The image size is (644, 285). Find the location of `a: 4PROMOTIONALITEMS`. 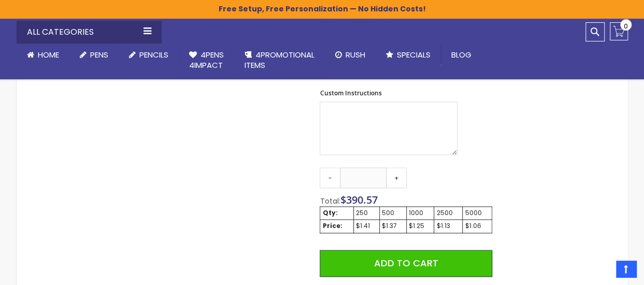

a: 4PROMOTIONALITEMS is located at coordinates (279, 60).